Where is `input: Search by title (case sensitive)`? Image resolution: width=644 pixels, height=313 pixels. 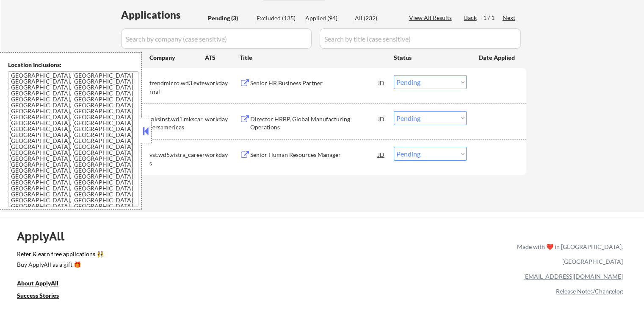 input: Search by title (case sensitive) is located at coordinates (420, 39).